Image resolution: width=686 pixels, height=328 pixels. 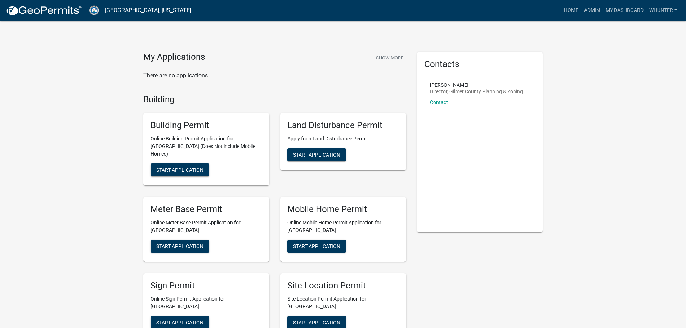 What do you see at coordinates (592, 10) in the screenshot?
I see `a: Admin` at bounding box center [592, 10].